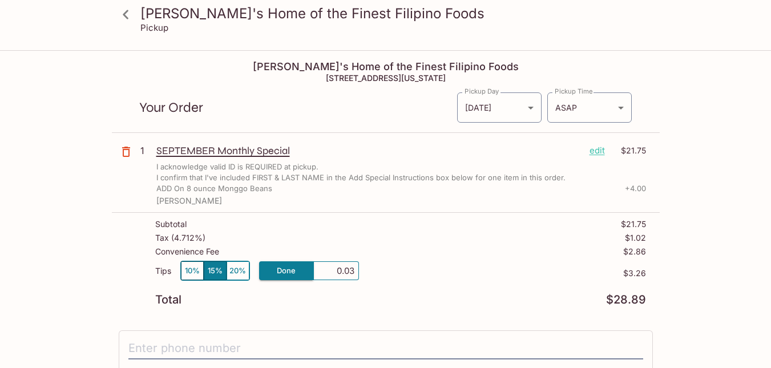  Describe the element at coordinates (368, 151) in the screenshot. I see `p: SEPTEMBER Monthly Special` at that location.